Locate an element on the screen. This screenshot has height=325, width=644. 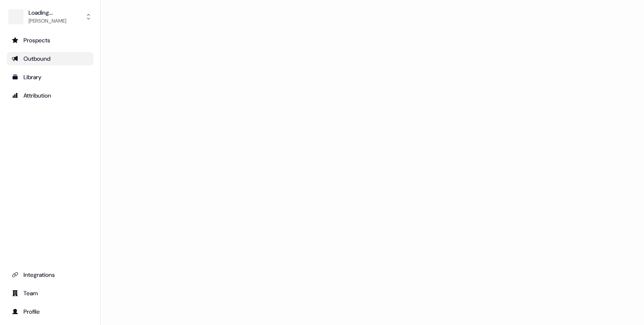
div: Loading... is located at coordinates (48, 12).